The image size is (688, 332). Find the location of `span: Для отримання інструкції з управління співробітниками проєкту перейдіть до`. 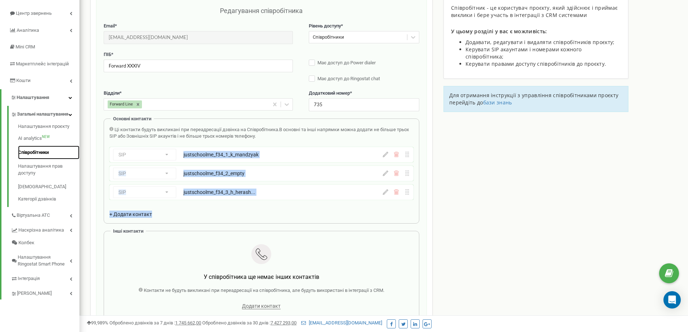

span: Для отримання інструкції з управління співробітниками проєкту перейдіть до is located at coordinates (534, 99).